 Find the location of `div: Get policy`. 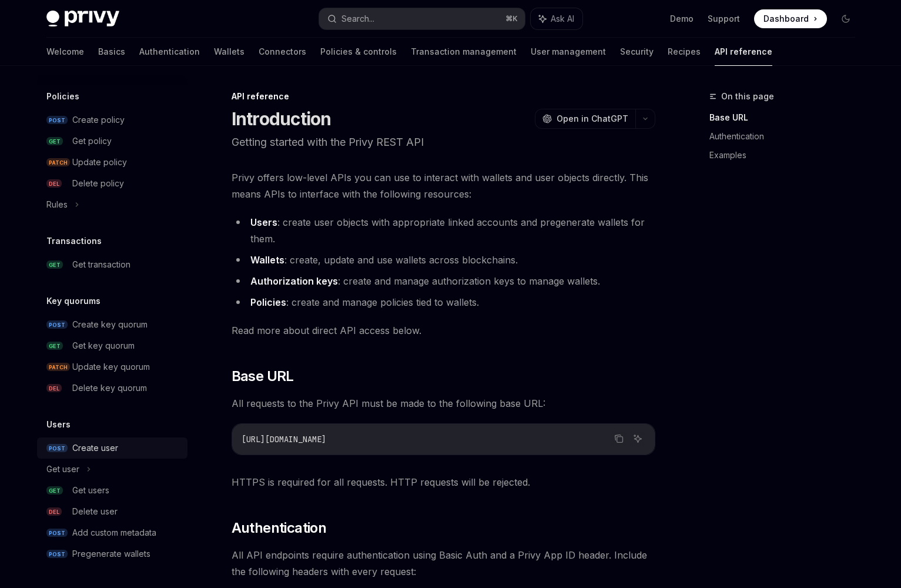

div: Get policy is located at coordinates (92, 141).